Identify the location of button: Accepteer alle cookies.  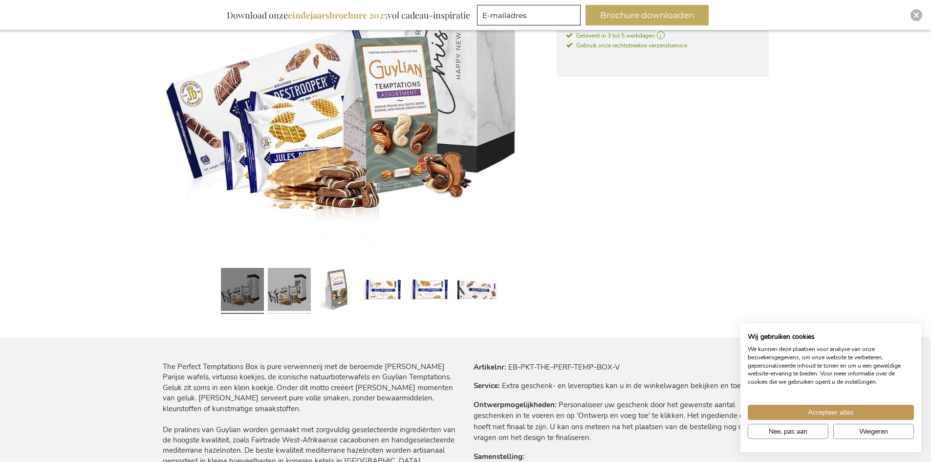
(831, 412).